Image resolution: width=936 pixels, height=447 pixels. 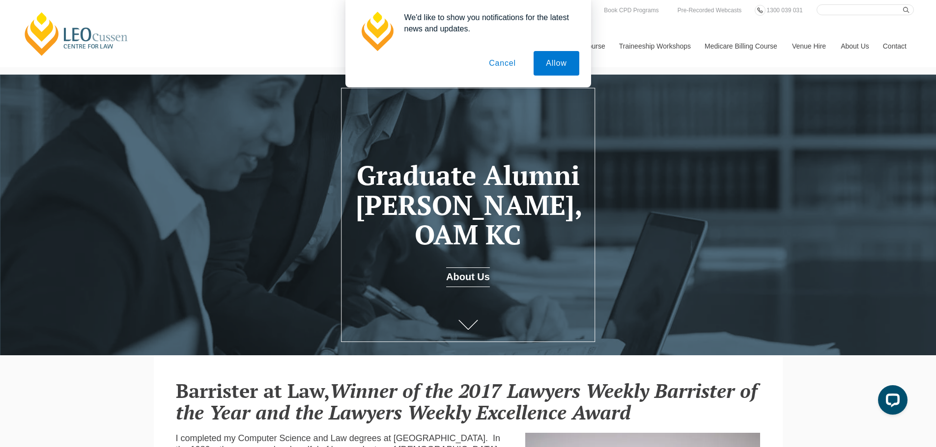 What do you see at coordinates (556, 63) in the screenshot?
I see `button: Allow` at bounding box center [556, 63].